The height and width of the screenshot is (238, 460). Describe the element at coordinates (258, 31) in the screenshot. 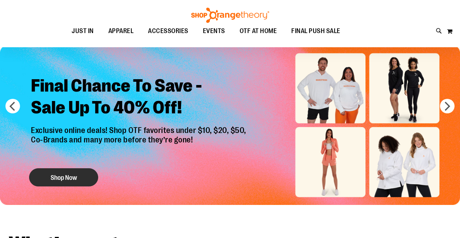

I see `a: OTF AT HOME` at that location.